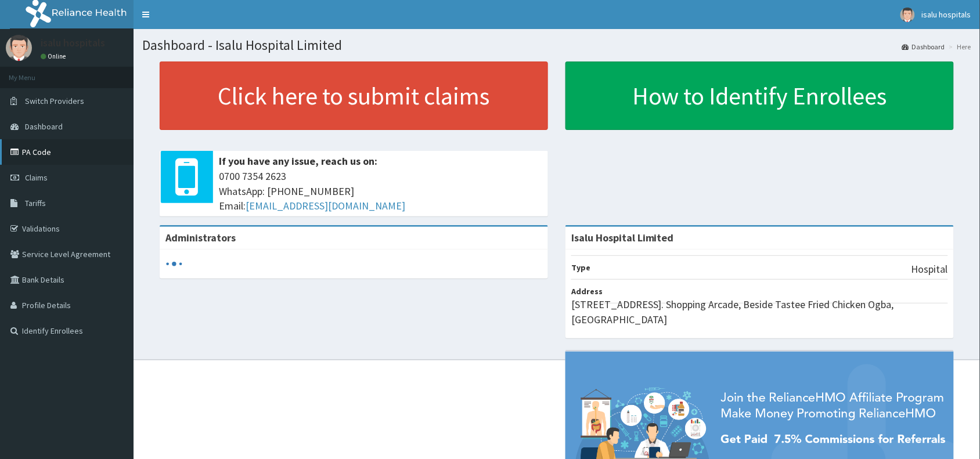  Describe the element at coordinates (201, 237) in the screenshot. I see `b: Administrators` at that location.